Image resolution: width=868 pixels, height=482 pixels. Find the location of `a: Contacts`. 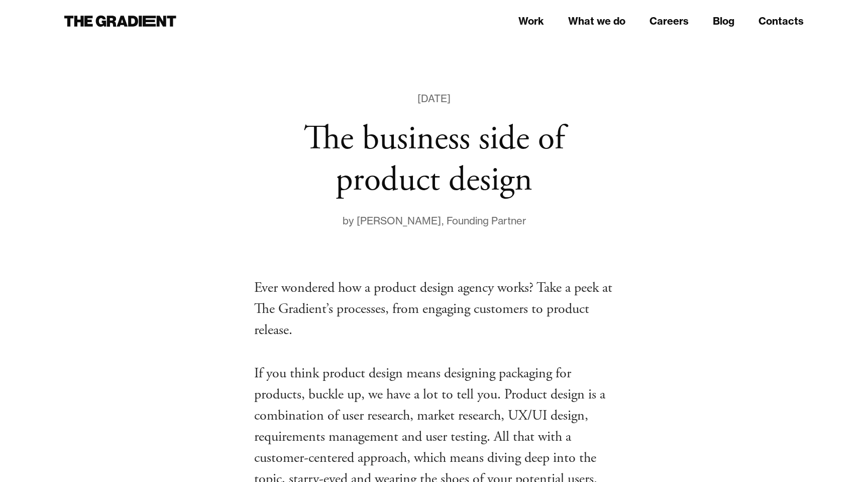

a: Contacts is located at coordinates (781, 21).